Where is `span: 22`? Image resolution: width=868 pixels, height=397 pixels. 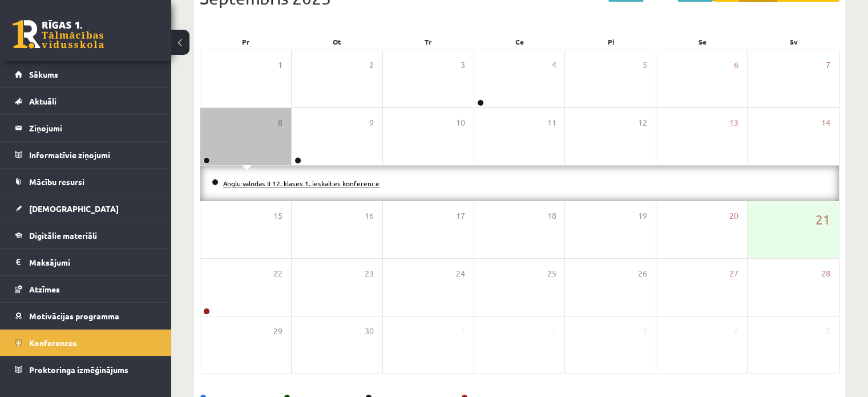
span: 22 is located at coordinates (278, 273).